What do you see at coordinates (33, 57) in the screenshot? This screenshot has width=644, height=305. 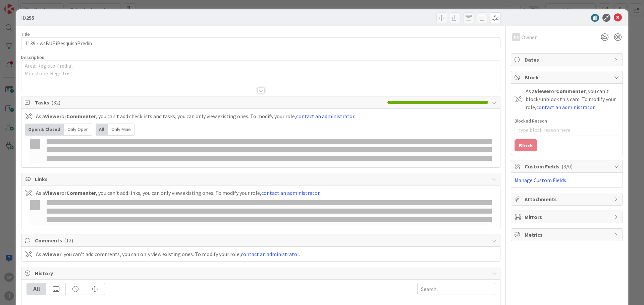 I see `span: Description` at bounding box center [33, 57].